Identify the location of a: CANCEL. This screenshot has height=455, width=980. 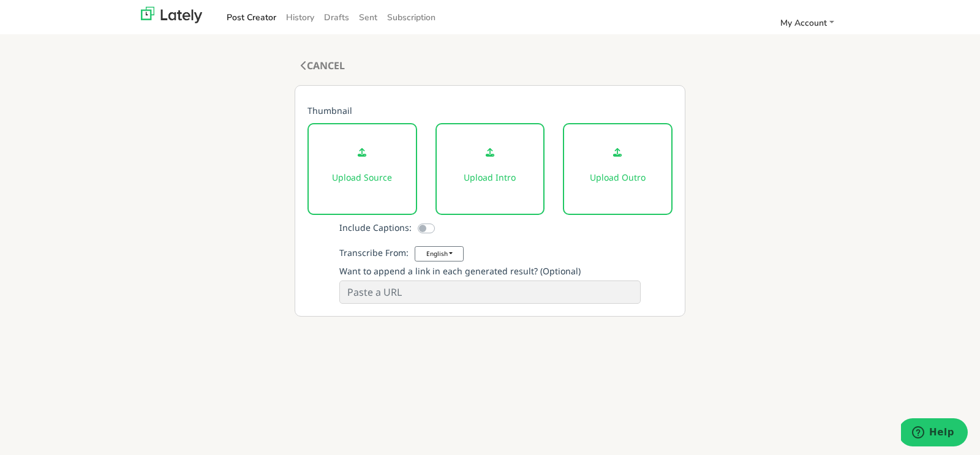
(322, 65).